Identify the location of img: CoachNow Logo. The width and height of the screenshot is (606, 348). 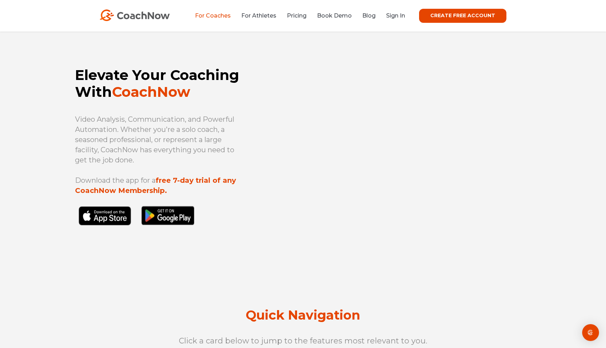
(135, 15).